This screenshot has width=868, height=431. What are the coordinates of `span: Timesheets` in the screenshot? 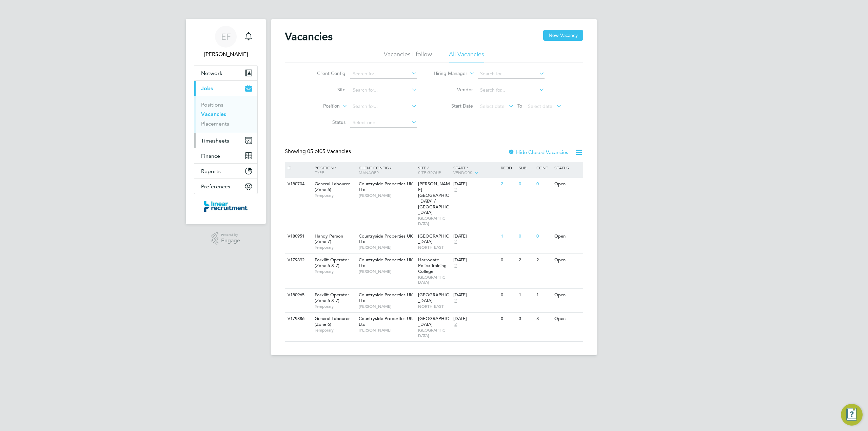 It's located at (215, 141).